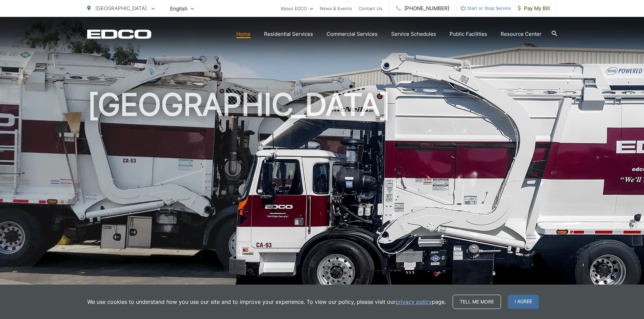  I want to click on a: Residential Services, so click(288, 34).